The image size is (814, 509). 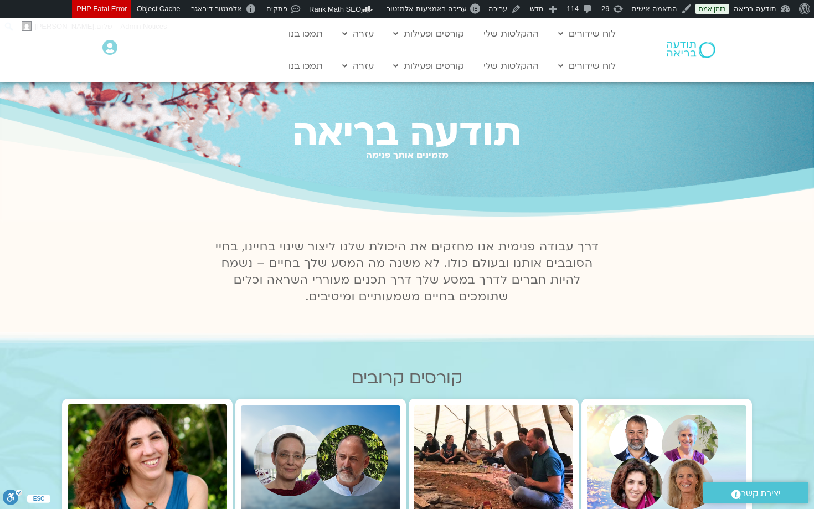 I want to click on a: שלום,, so click(x=66, y=27).